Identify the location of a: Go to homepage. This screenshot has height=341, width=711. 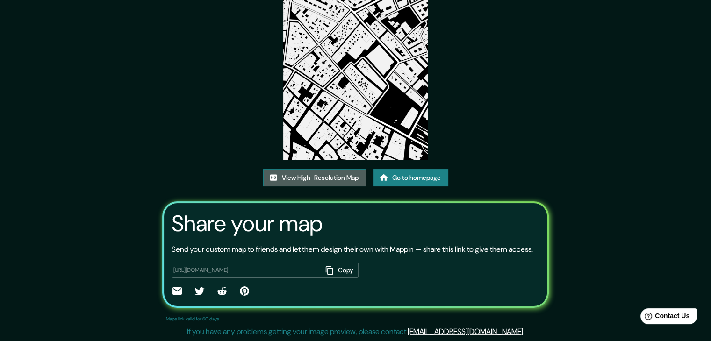
(411, 178).